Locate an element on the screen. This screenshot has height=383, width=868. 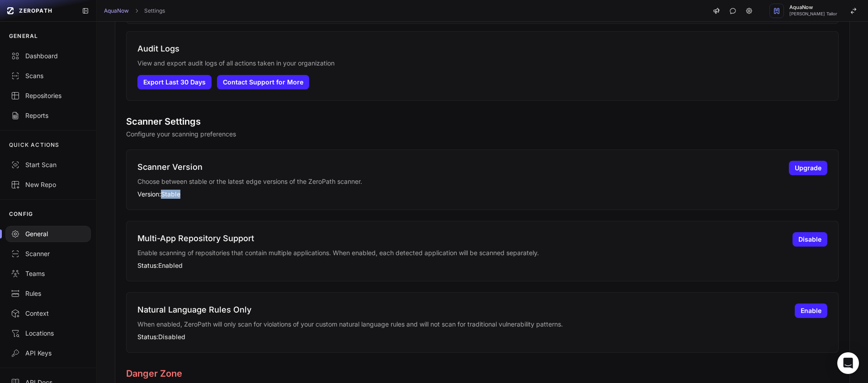
p: CONFIG is located at coordinates (21, 214).